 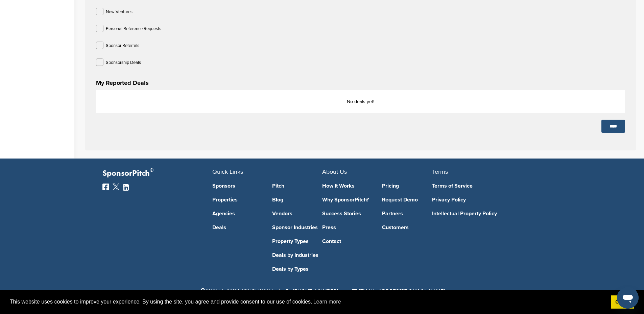 I want to click on a: Pitch, so click(x=297, y=186).